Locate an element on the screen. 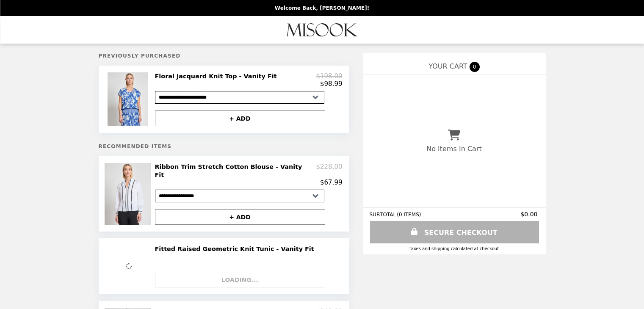 This screenshot has width=644, height=309. h5: Previously Purchased is located at coordinates (224, 56).